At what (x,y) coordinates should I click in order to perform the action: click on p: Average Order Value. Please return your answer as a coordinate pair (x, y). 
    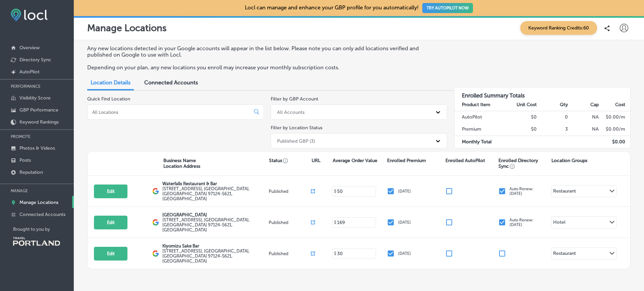
    Looking at the image, I should click on (355, 160).